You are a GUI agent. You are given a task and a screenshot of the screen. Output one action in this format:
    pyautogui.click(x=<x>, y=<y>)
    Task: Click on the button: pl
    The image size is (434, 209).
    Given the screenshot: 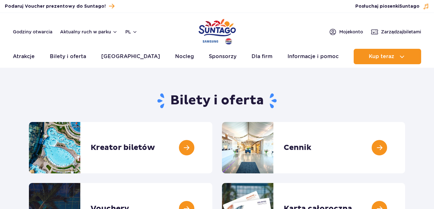 What is the action you would take?
    pyautogui.click(x=131, y=32)
    